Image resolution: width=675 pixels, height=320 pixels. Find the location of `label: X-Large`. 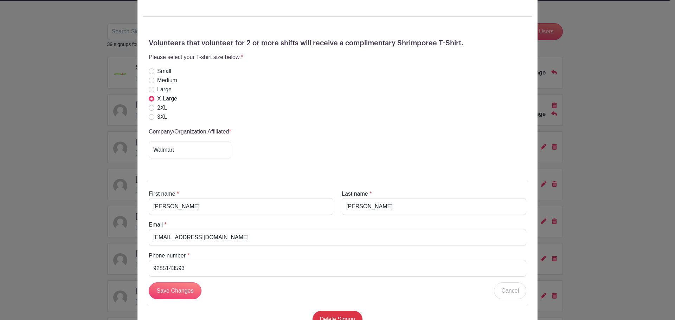

label: X-Large is located at coordinates (167, 99).